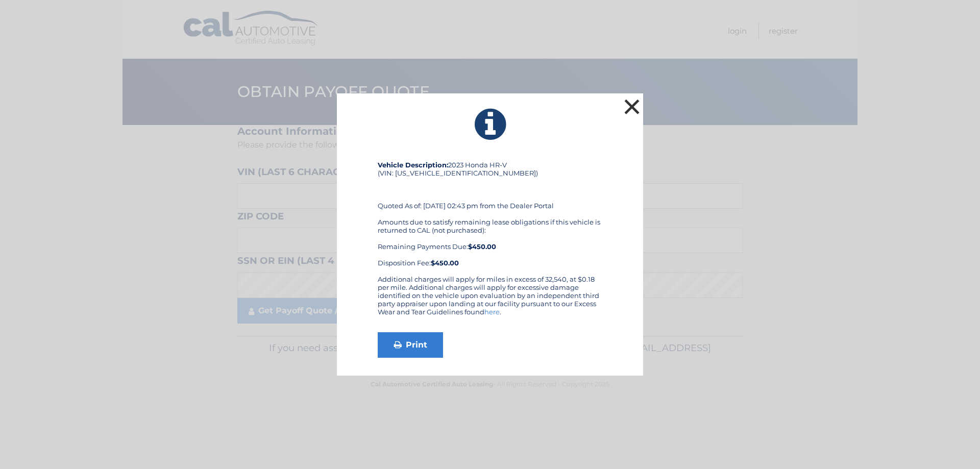  I want to click on a: here, so click(492, 312).